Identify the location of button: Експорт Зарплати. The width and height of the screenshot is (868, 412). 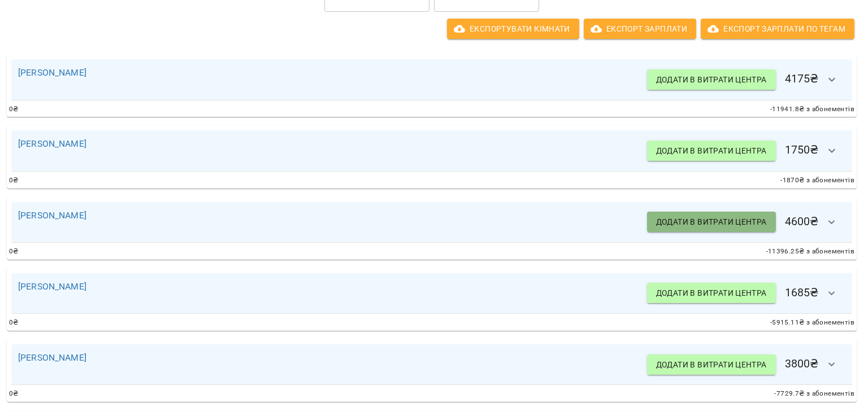
(640, 28).